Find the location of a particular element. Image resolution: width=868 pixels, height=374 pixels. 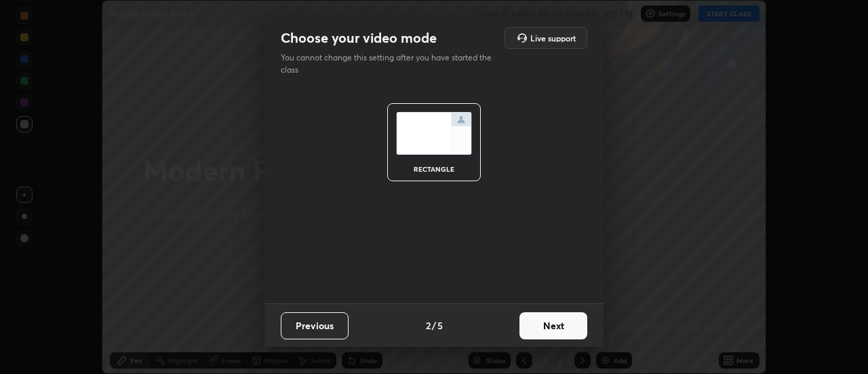

div: rectangle is located at coordinates (434, 169).